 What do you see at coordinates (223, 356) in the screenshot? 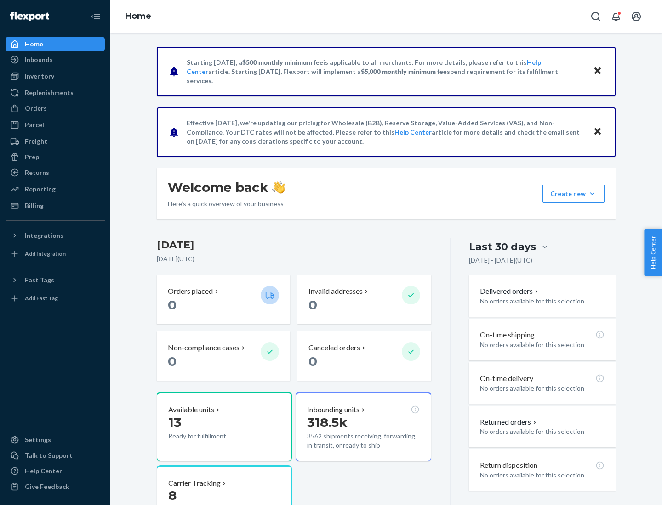
I see `button: Non-compliance cases 0` at bounding box center [223, 356].